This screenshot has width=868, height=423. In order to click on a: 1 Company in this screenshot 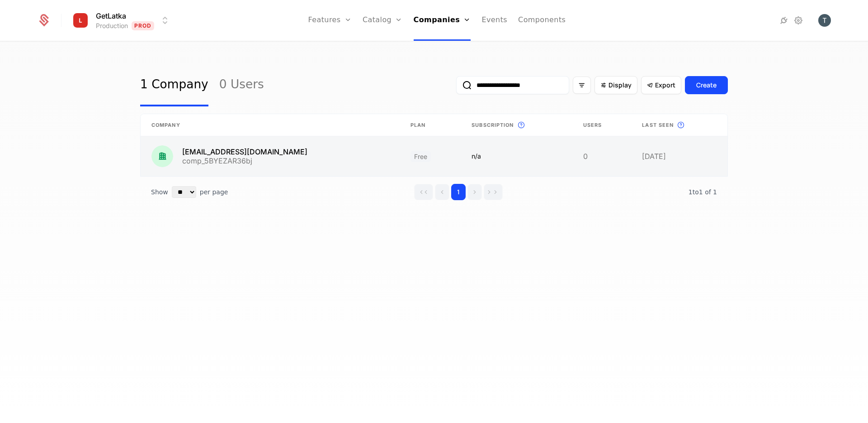, I will do `click(174, 85)`.